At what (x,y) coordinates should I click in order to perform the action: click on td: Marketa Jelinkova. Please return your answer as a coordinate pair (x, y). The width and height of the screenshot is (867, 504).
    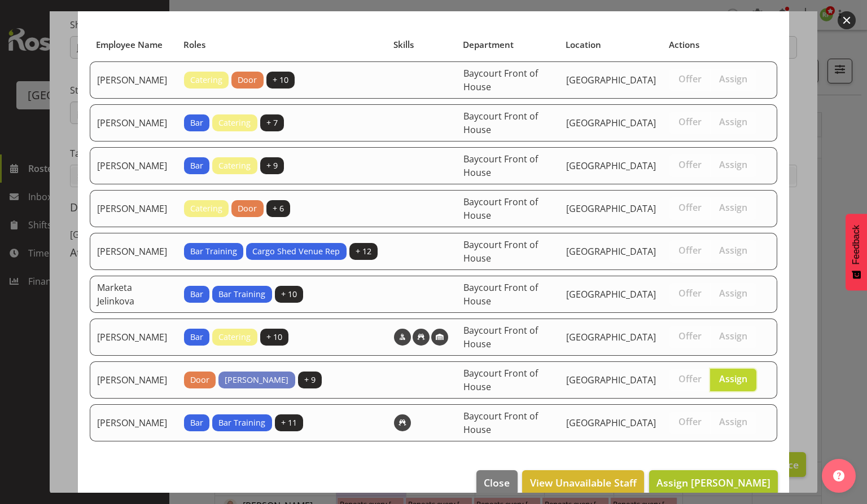
    Looking at the image, I should click on (133, 294).